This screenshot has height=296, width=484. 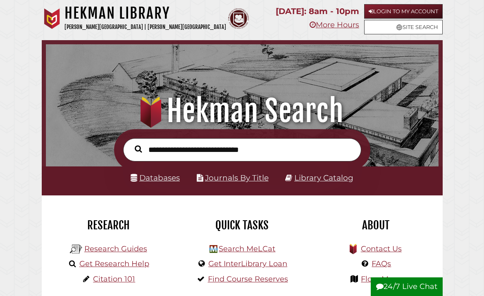 What do you see at coordinates (404, 11) in the screenshot?
I see `a: Login to My Account` at bounding box center [404, 11].